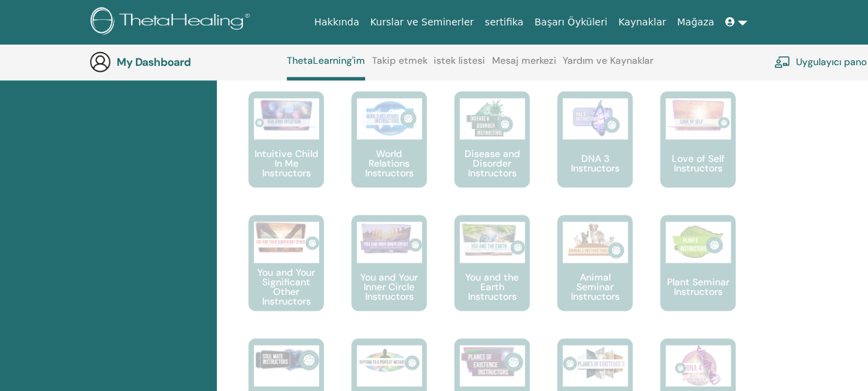 The height and width of the screenshot is (391, 868). Describe the element at coordinates (698, 287) in the screenshot. I see `p: Plant Seminar Instructors` at that location.